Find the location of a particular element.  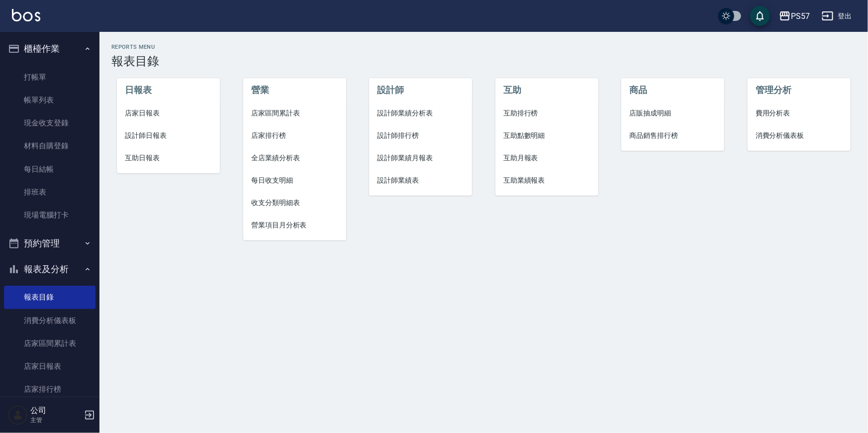

img: Logo is located at coordinates (25, 15).